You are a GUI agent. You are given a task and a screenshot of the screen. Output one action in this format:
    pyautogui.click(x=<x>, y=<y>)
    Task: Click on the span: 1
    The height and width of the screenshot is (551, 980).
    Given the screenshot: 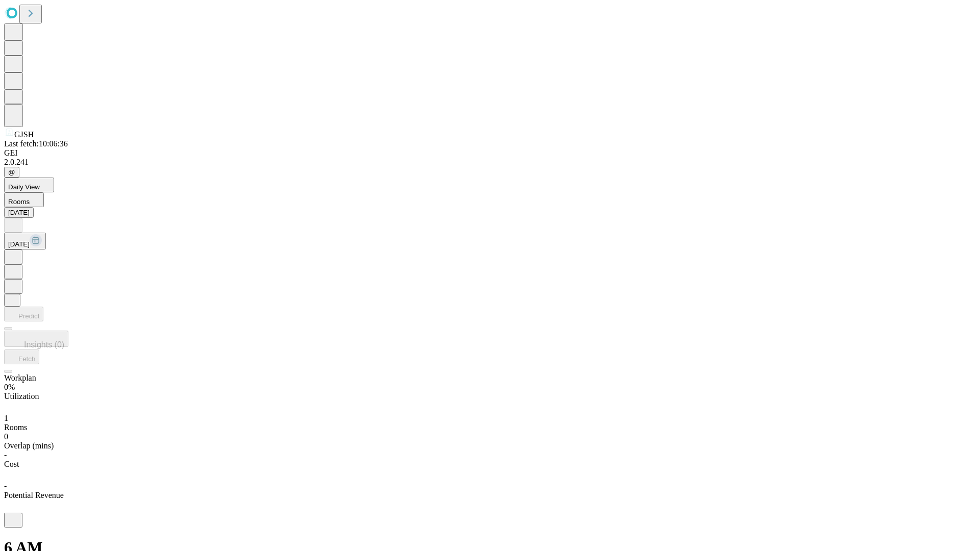 What is the action you would take?
    pyautogui.click(x=7, y=418)
    